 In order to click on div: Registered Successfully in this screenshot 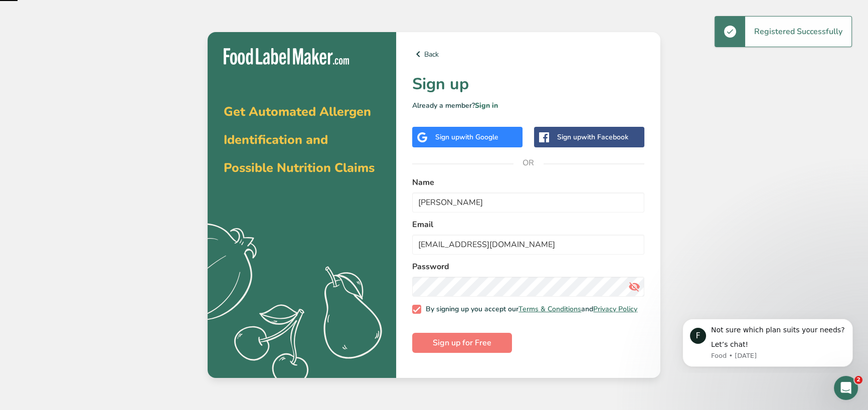, I will do `click(799, 32)`.